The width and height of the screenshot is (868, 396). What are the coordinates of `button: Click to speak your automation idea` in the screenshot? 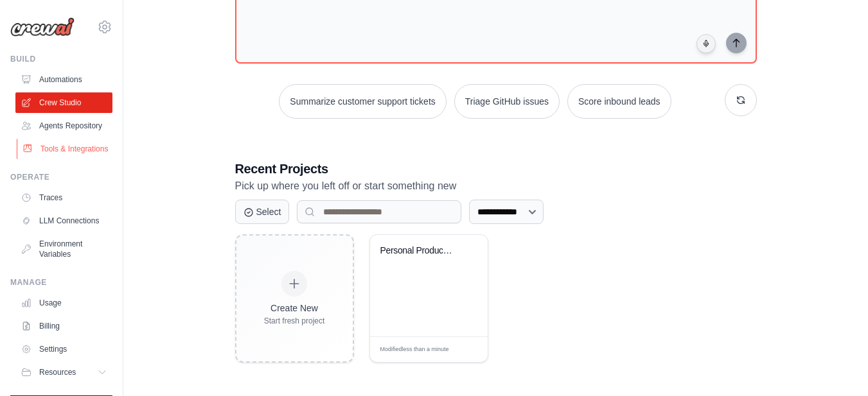 It's located at (706, 43).